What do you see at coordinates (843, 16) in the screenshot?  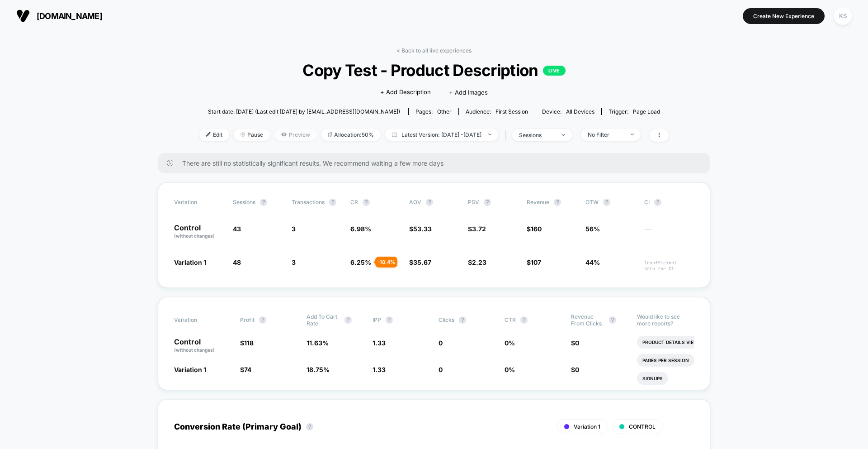 I see `div: KS` at bounding box center [843, 16].